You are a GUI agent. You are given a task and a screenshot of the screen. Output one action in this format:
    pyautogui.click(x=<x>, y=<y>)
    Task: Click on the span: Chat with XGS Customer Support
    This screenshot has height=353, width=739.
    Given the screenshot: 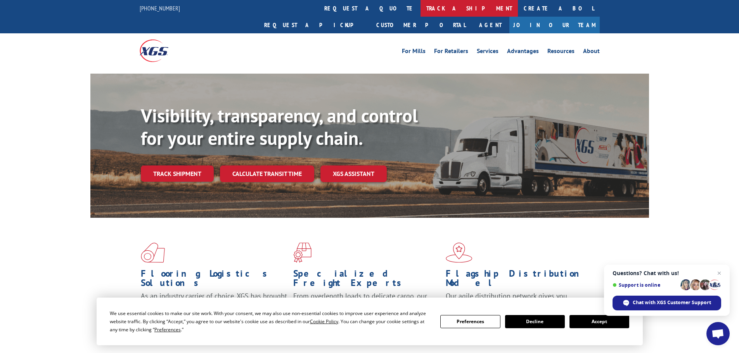 What is the action you would take?
    pyautogui.click(x=672, y=303)
    